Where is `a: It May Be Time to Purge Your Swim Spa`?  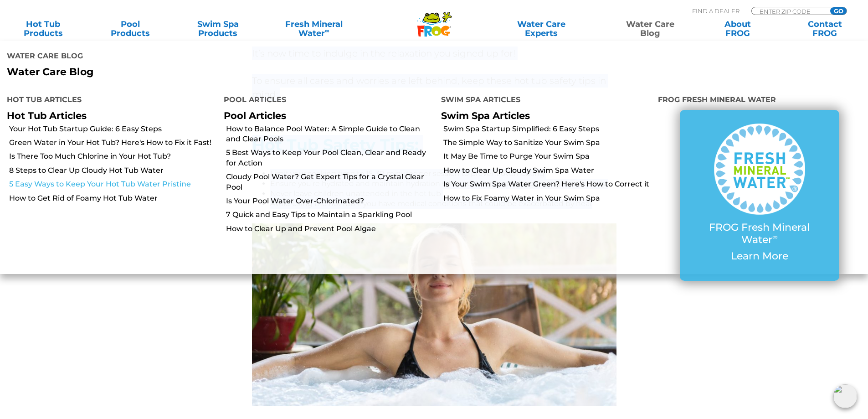 a: It May Be Time to Purge Your Swim Spa is located at coordinates (547, 156).